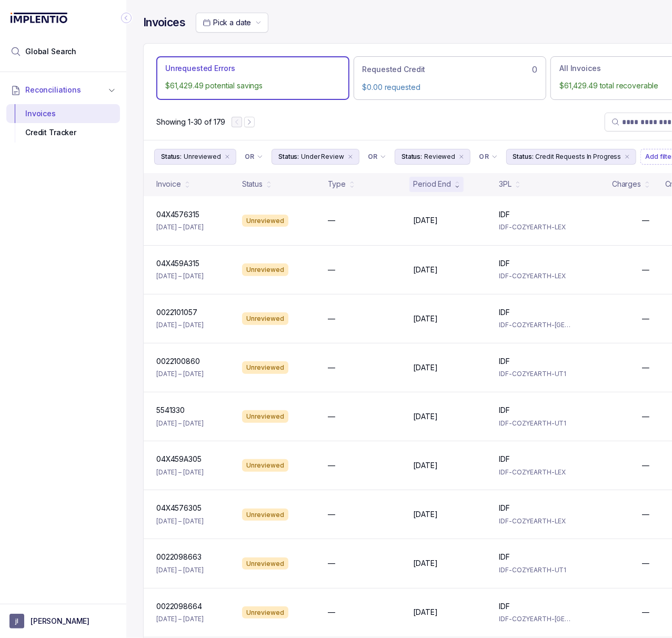 This screenshot has height=638, width=672. What do you see at coordinates (63, 114) in the screenshot?
I see `div: Invoices` at bounding box center [63, 114].